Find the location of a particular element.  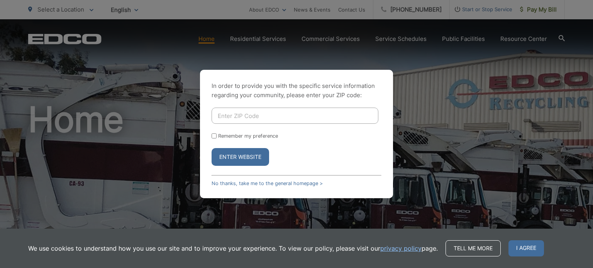

a: privacy policy is located at coordinates (400, 248).